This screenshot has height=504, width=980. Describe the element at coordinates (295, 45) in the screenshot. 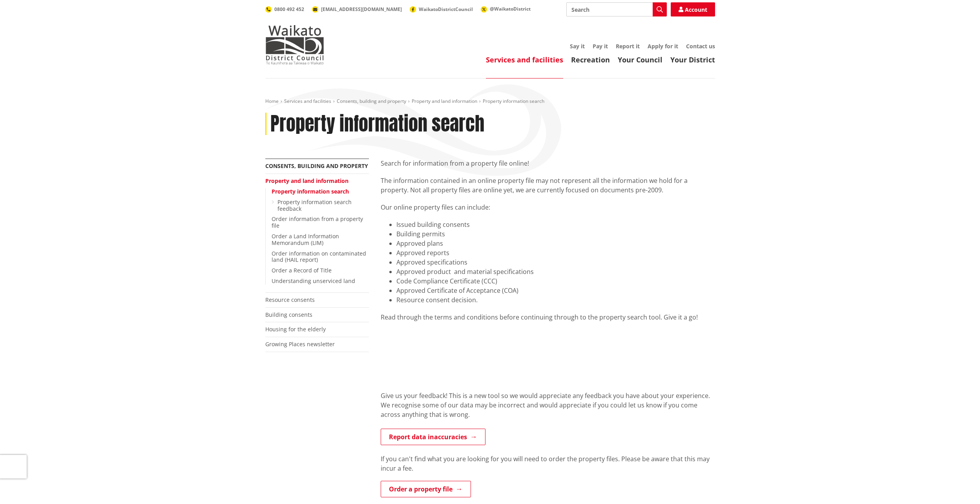

I see `img: Waikato District Council - Te Kaunihera aa Takiwaa o Waikato` at that location.